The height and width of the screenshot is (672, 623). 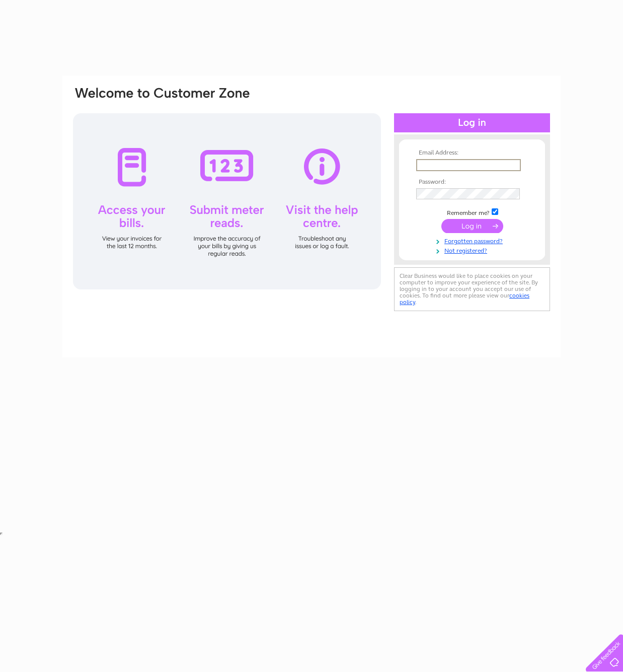 What do you see at coordinates (465, 299) in the screenshot?
I see `a: cookies policy` at bounding box center [465, 299].